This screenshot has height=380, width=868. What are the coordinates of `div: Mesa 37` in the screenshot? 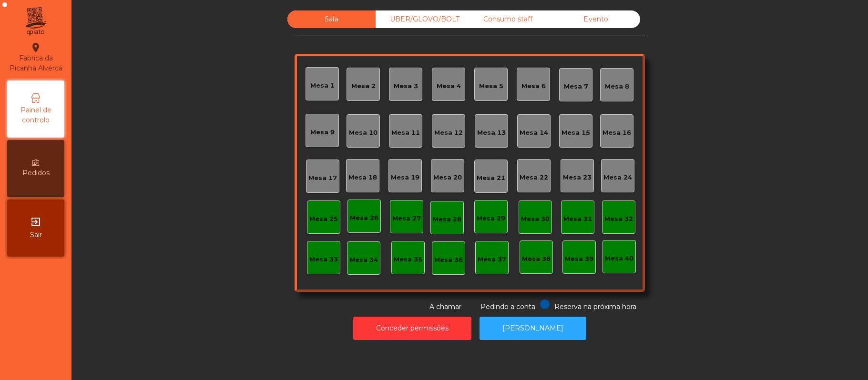 It's located at (492, 259).